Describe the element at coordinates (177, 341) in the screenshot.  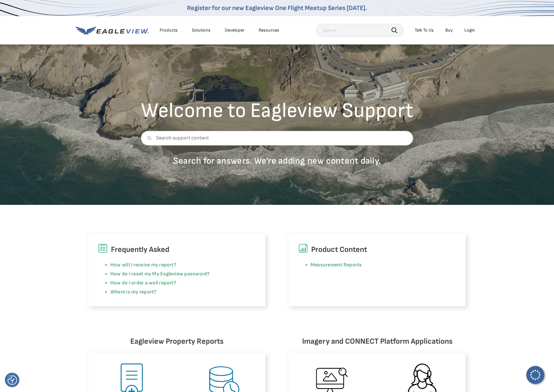
I see `h6: Eagleview Property Reports` at that location.